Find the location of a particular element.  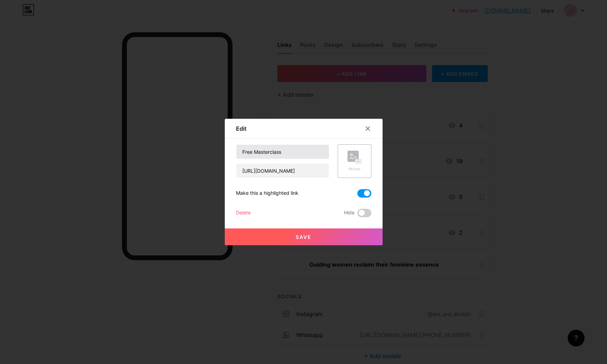

input: URL is located at coordinates (283, 171).